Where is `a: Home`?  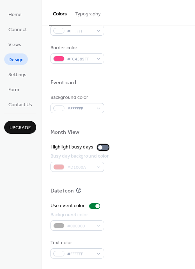 a: Home is located at coordinates (15, 14).